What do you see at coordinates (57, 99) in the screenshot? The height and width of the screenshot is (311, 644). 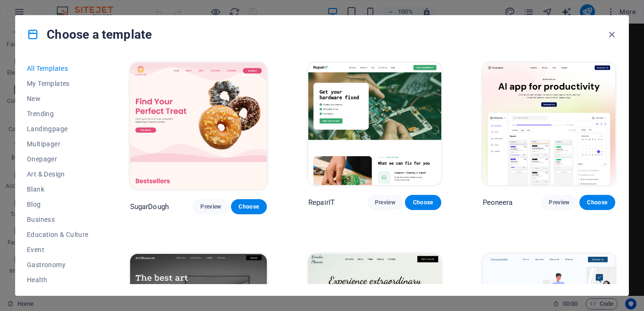 I see `button: New` at bounding box center [57, 99].